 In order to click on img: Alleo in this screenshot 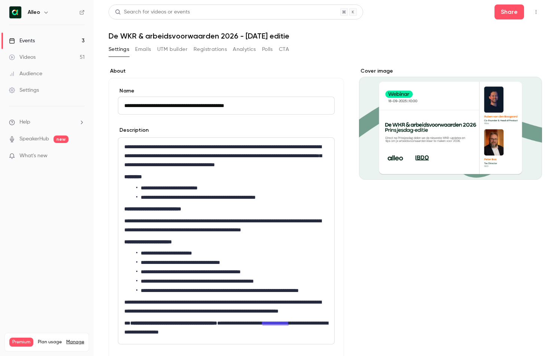, I will do `click(15, 12)`.